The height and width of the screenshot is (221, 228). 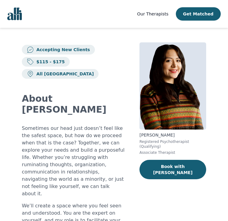 I want to click on button: Get Matched, so click(x=198, y=14).